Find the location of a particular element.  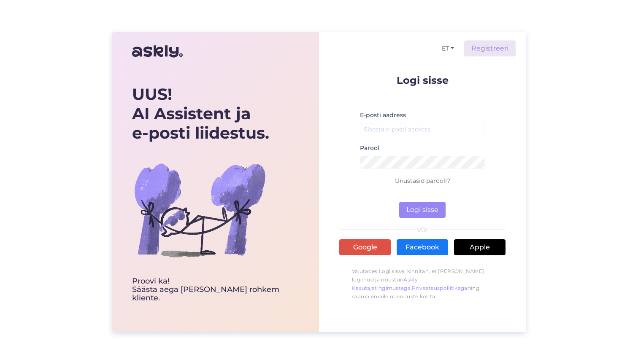

p: Logi sisse is located at coordinates (422, 80).